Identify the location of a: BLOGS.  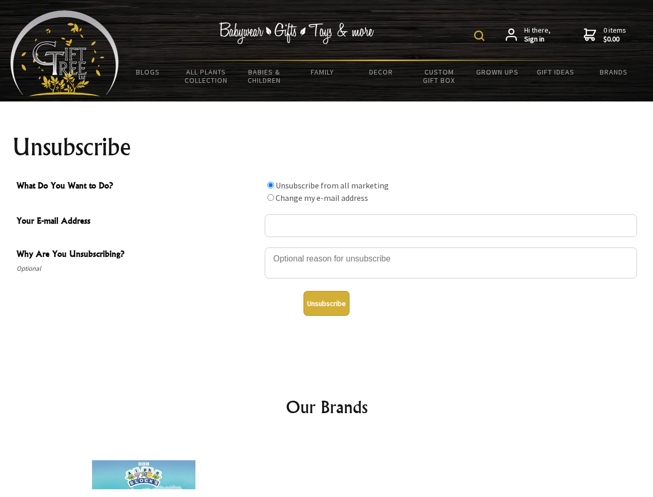
(148, 72).